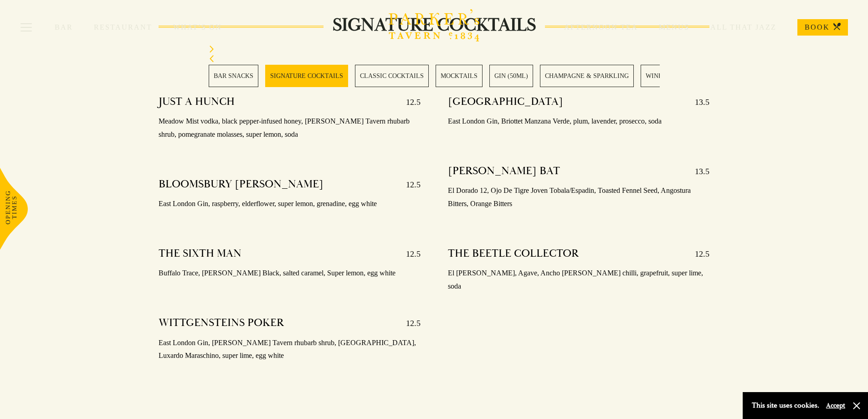  I want to click on p: East London Gin, Briottet Manzana Verde, plum, lavender, prosecco, soda, so click(579, 121).